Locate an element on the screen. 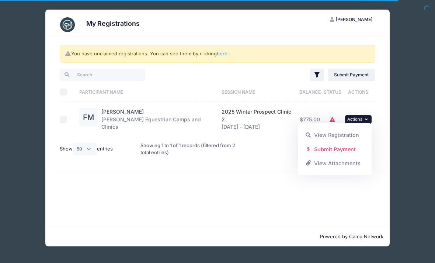 The height and width of the screenshot is (263, 435). div: FM is located at coordinates (88, 117).